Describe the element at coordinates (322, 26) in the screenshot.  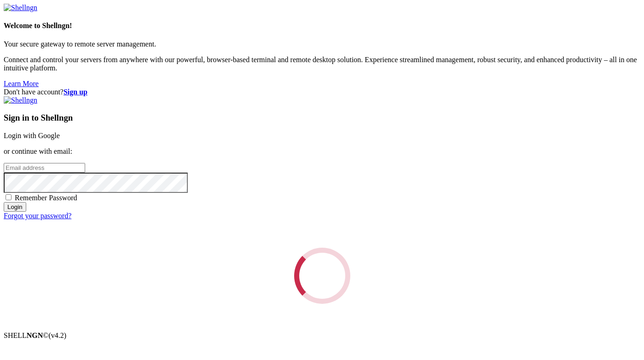
I see `h4: Welcome to Shellngn!` at that location.